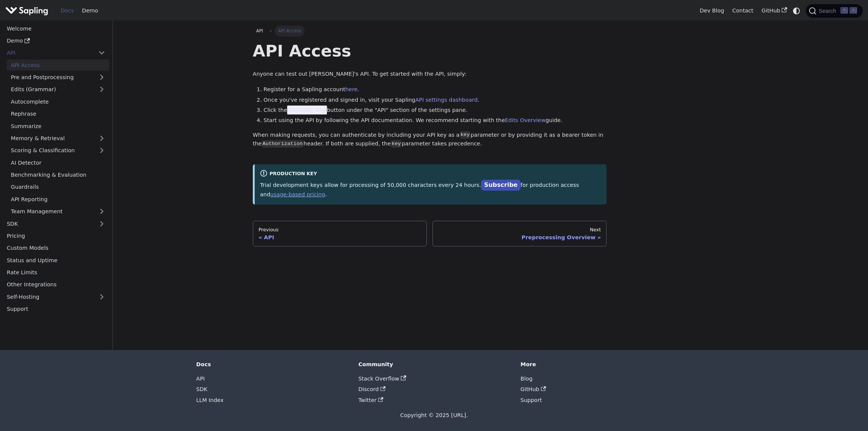 Image resolution: width=868 pixels, height=431 pixels. I want to click on a: Edits Overview, so click(525, 120).